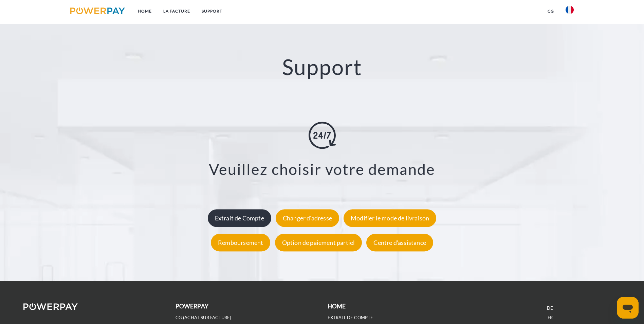  What do you see at coordinates (400, 243) in the screenshot?
I see `a: Centre d'assistance` at bounding box center [400, 243].